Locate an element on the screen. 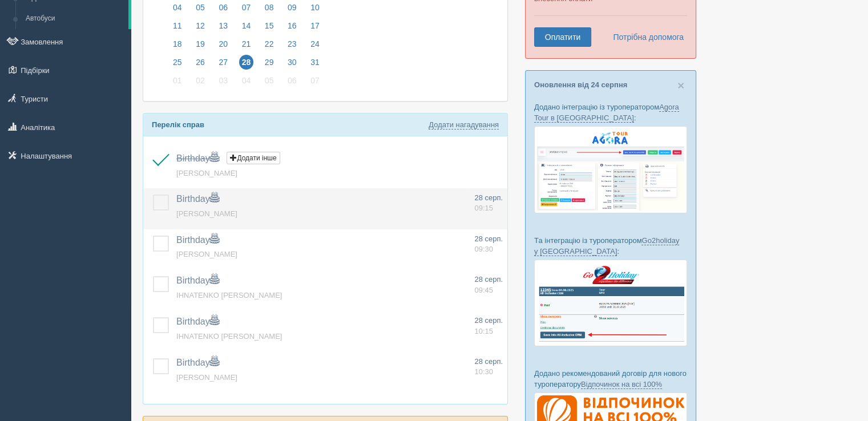 The height and width of the screenshot is (421, 868). a: 28 серп. 09:15 is located at coordinates (488, 203).